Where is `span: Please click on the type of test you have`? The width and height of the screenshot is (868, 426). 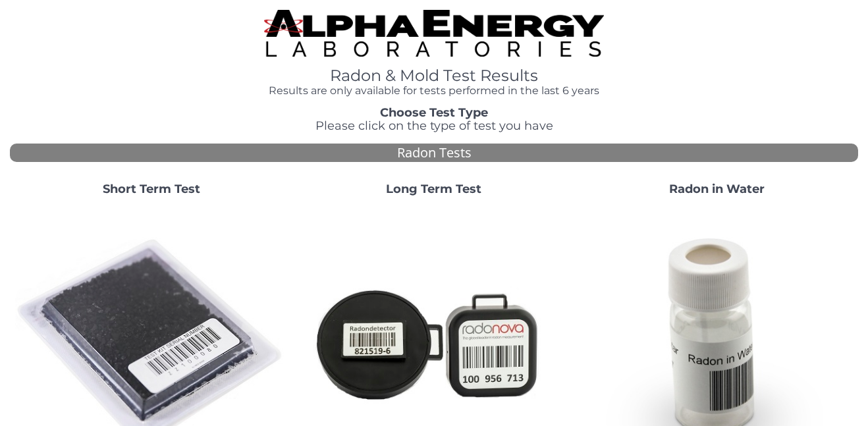
span: Please click on the type of test you have is located at coordinates (434, 126).